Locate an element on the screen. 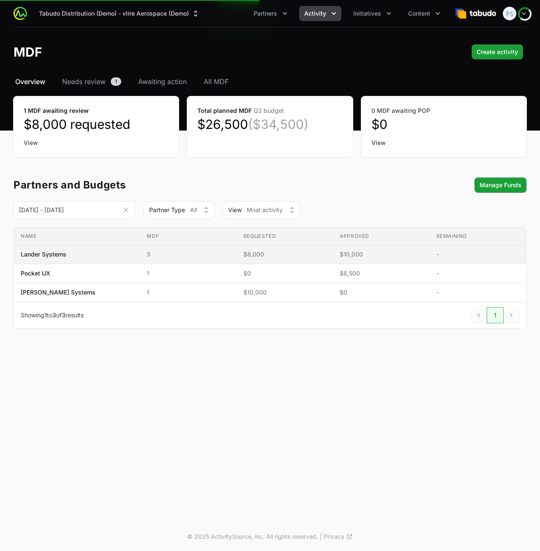 This screenshot has width=540, height=551. a: Privacy is located at coordinates (338, 536).